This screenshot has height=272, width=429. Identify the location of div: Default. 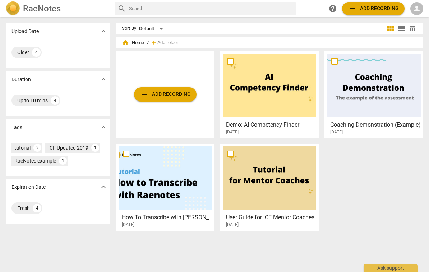
(152, 29).